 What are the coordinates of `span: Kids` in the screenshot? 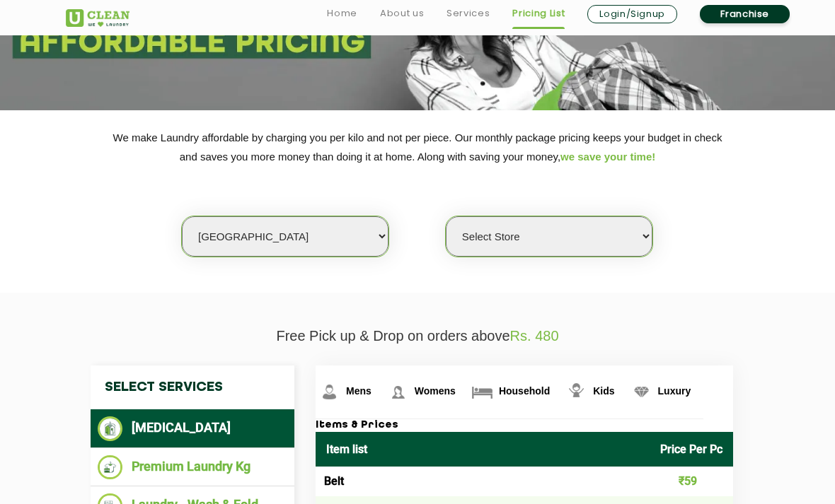 It's located at (604, 391).